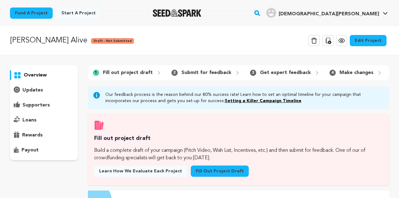 The width and height of the screenshot is (399, 198). What do you see at coordinates (31, 13) in the screenshot?
I see `a: Fund a project` at bounding box center [31, 13].